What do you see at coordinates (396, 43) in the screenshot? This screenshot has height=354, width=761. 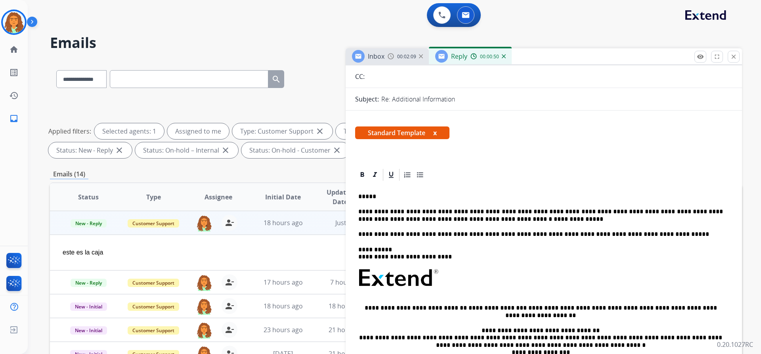 I see `h2: Emails` at bounding box center [396, 43].